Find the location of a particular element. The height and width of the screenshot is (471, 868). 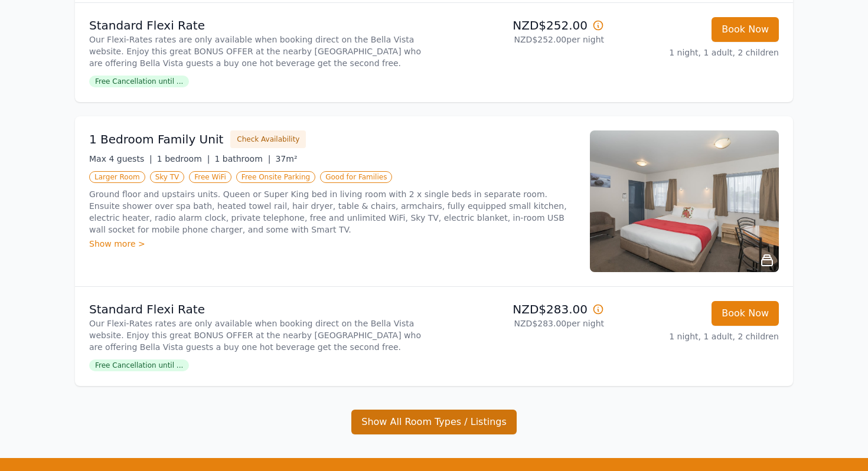

button: Check Availability is located at coordinates (268, 139).